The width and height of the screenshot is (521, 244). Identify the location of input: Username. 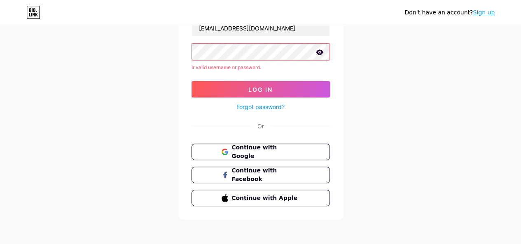
(261, 28).